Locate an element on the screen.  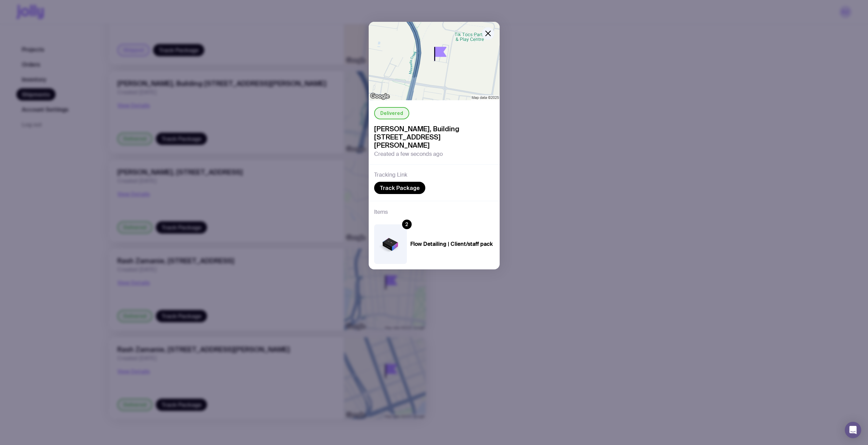
div: Delivered is located at coordinates (392, 113).